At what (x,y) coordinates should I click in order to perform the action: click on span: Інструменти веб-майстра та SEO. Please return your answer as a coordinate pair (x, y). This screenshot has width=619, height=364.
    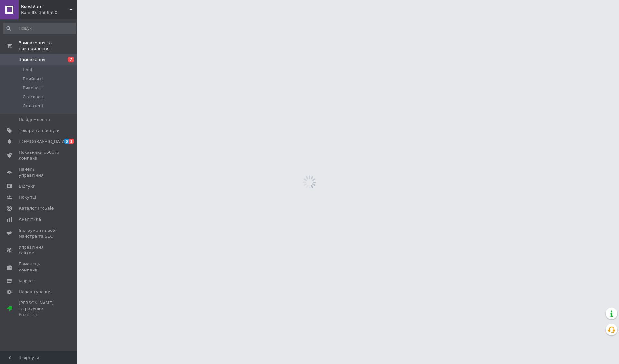
    Looking at the image, I should click on (39, 233).